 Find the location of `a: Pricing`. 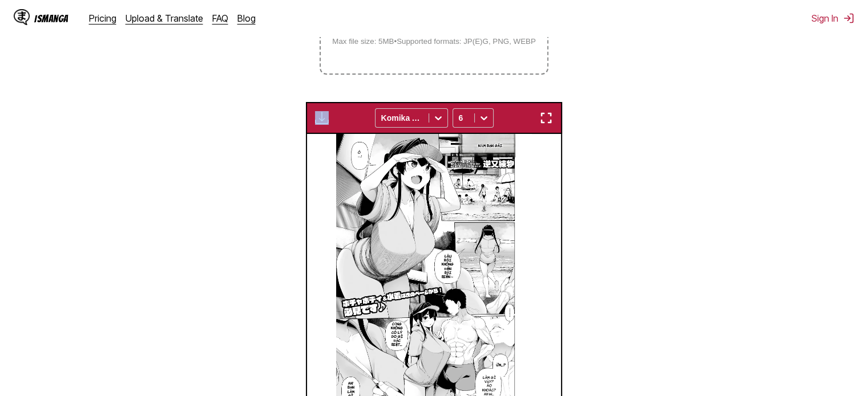

a: Pricing is located at coordinates (103, 19).